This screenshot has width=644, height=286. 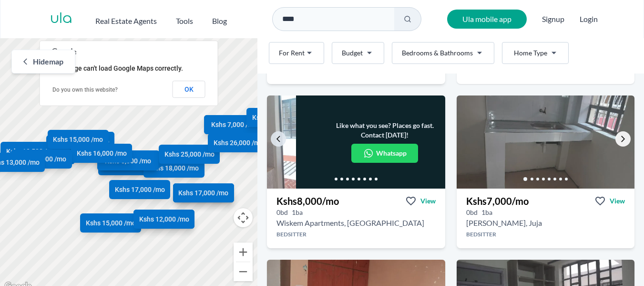 What do you see at coordinates (243, 271) in the screenshot?
I see `button: Zoom out` at bounding box center [243, 271].